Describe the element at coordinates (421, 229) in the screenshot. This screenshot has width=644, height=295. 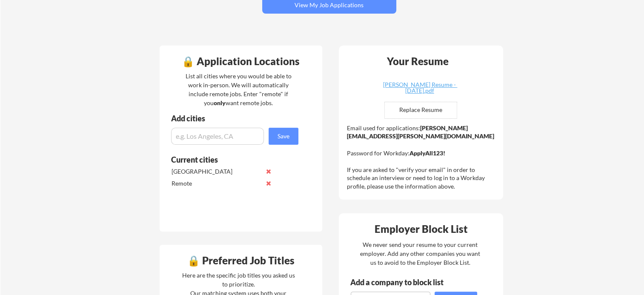
I see `div: Employer Block List` at that location.